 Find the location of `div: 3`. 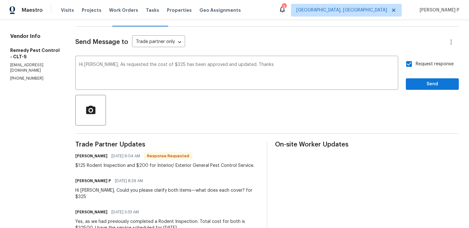

div: 3 is located at coordinates (284, 7).